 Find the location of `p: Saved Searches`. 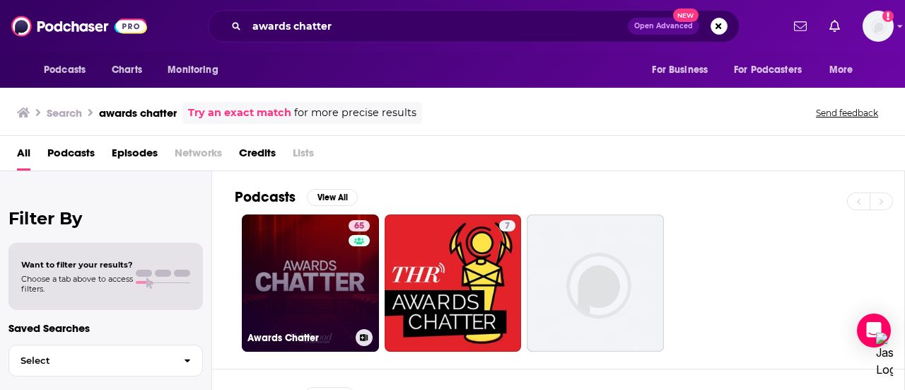

p: Saved Searches is located at coordinates (105, 327).